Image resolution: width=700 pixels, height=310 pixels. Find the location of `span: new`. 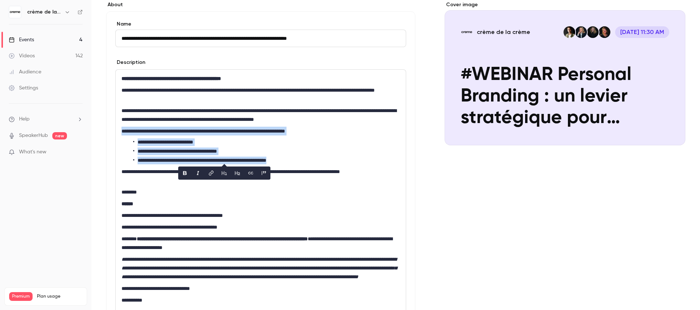

span: new is located at coordinates (60, 136).